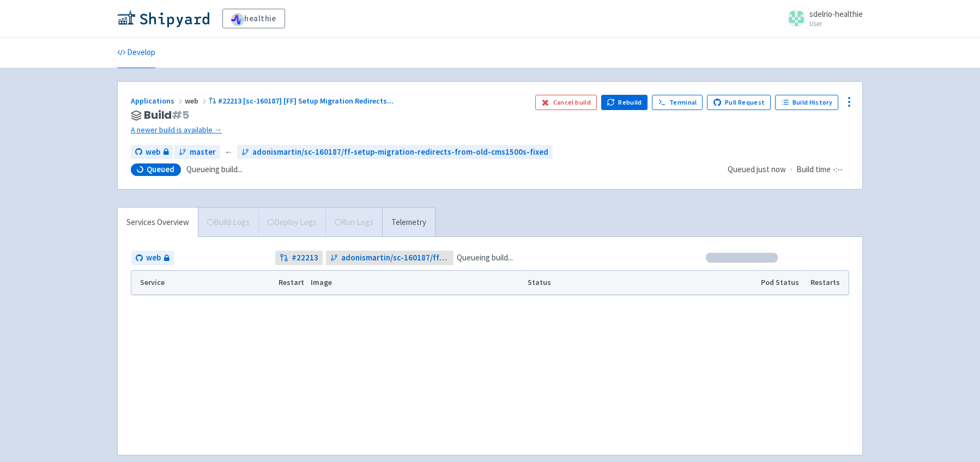 Image resolution: width=980 pixels, height=462 pixels. Describe the element at coordinates (167, 115) in the screenshot. I see `span: Build` at that location.